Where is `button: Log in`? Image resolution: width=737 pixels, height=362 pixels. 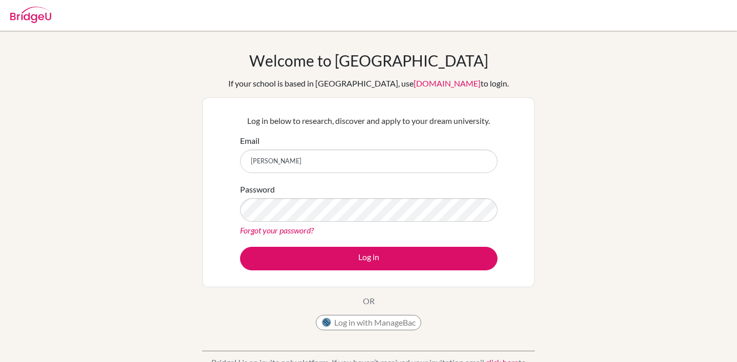
button: Log in is located at coordinates (368, 258).